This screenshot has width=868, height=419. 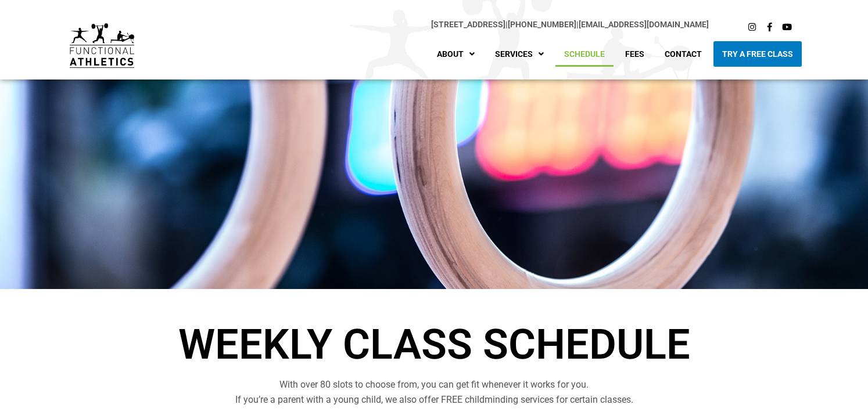 What do you see at coordinates (634, 54) in the screenshot?
I see `a: Fees` at bounding box center [634, 54].